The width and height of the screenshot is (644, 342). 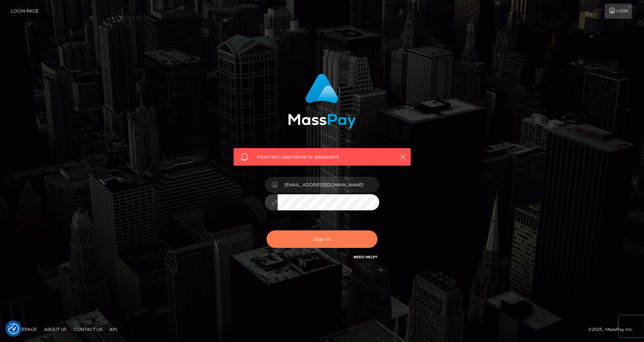 What do you see at coordinates (365, 257) in the screenshot?
I see `a: Need Help?` at bounding box center [365, 257].